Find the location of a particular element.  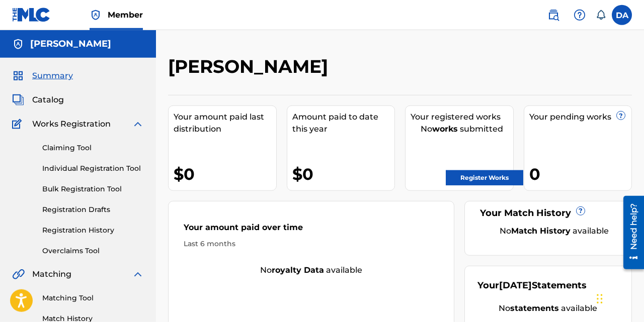

strong: Match History is located at coordinates (541, 231).